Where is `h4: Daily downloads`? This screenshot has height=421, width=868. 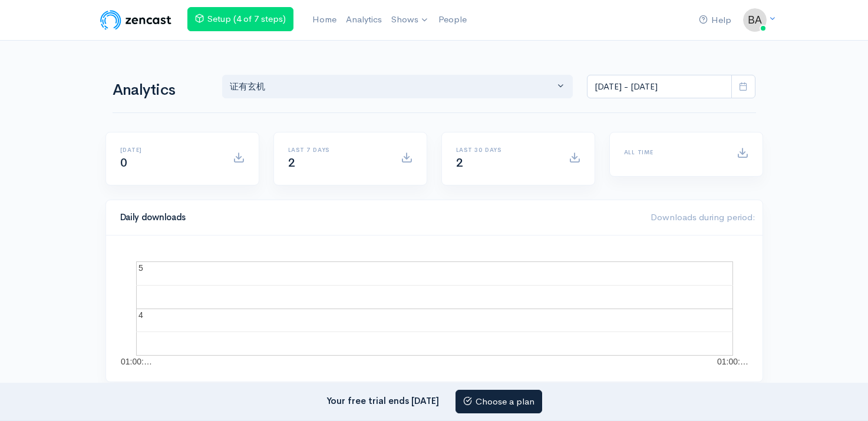
h4: Daily downloads is located at coordinates (379, 217).